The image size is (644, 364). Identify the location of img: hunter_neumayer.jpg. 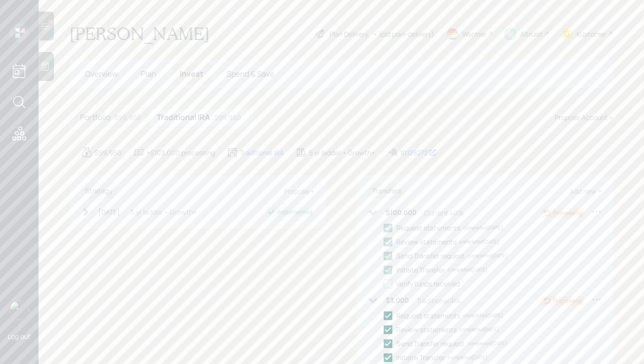
(19, 311).